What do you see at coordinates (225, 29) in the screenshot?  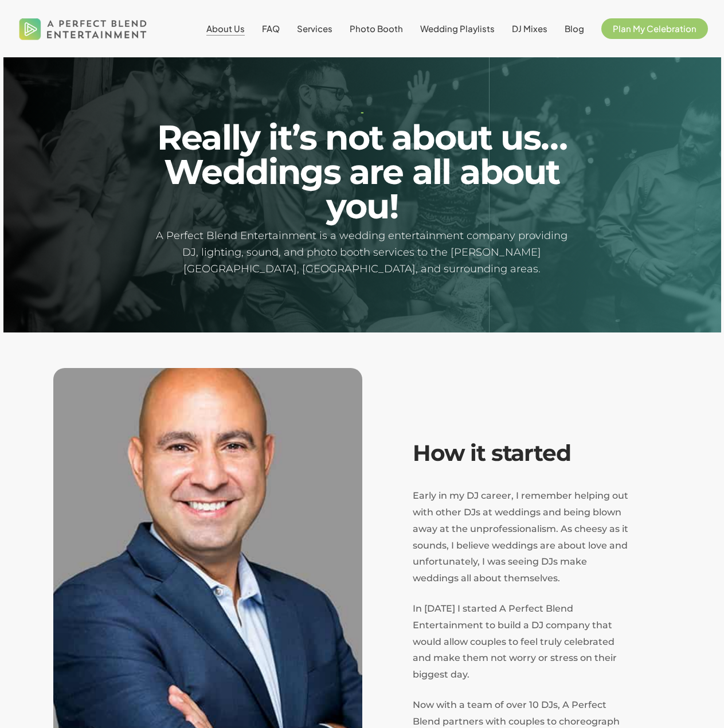 I see `a: About Us` at bounding box center [225, 29].